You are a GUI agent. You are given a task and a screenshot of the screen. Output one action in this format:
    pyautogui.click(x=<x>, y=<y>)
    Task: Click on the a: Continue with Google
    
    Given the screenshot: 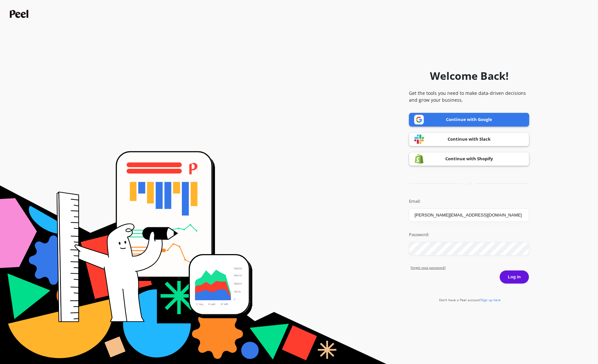 What is the action you would take?
    pyautogui.click(x=468, y=120)
    